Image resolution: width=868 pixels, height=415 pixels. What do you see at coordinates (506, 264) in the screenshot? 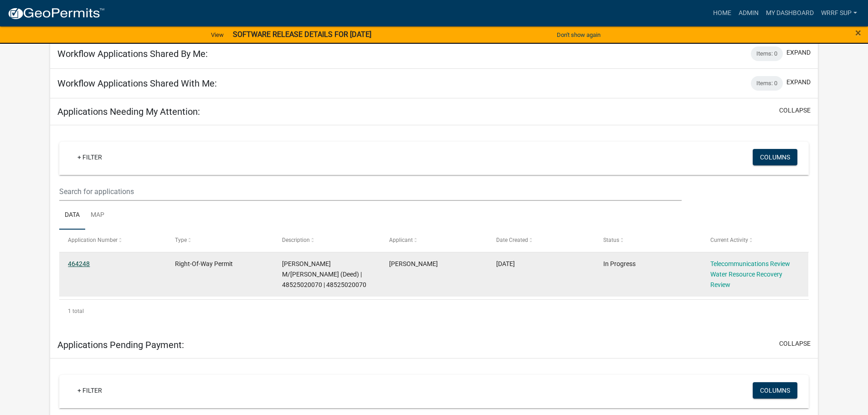
I see `span: 08/15/2025` at bounding box center [506, 264].